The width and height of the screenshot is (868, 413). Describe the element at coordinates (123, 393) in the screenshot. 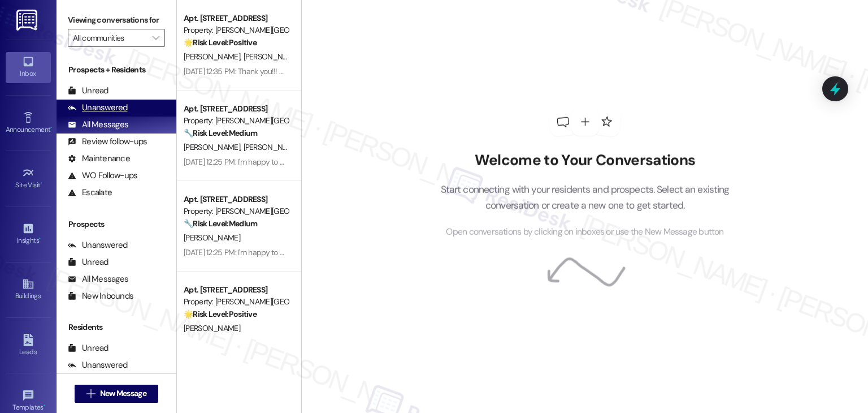

I see `span: New Message` at that location.